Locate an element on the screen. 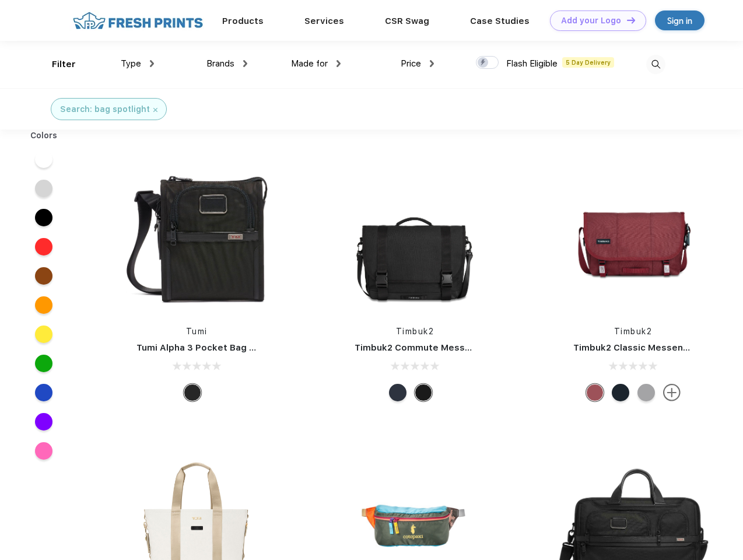  div: Search: bag spotlight is located at coordinates (105, 109).